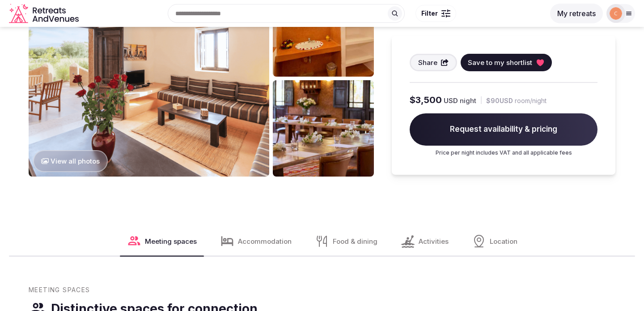  I want to click on a: My retreats, so click(577, 13).